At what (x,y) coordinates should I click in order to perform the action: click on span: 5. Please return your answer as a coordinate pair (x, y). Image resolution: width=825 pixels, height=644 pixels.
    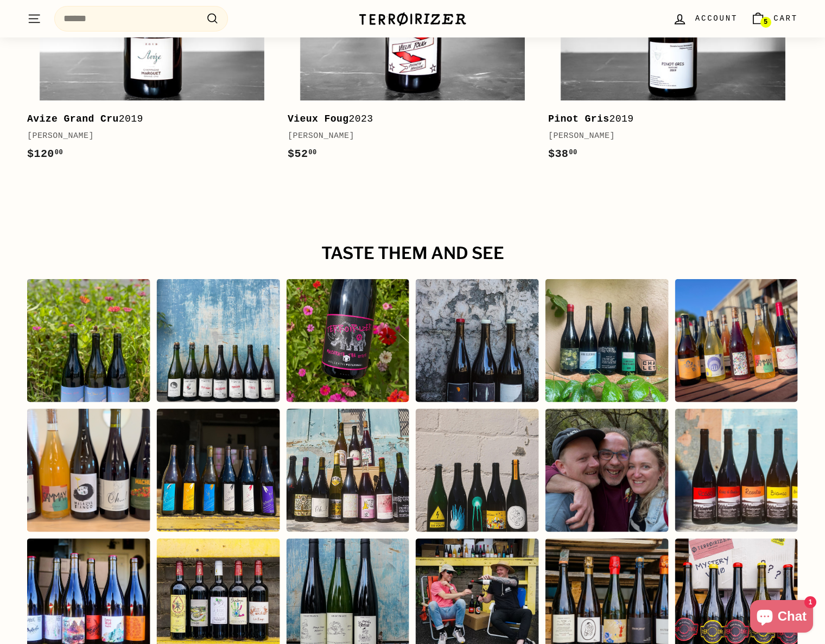
    Looking at the image, I should click on (765, 22).